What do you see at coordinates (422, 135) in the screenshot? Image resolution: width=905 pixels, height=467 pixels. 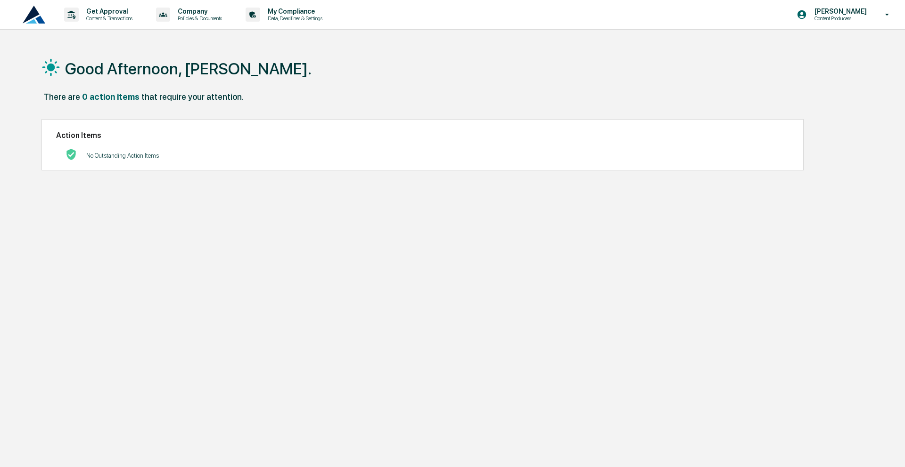 I see `h2: Action Items` at bounding box center [422, 135].